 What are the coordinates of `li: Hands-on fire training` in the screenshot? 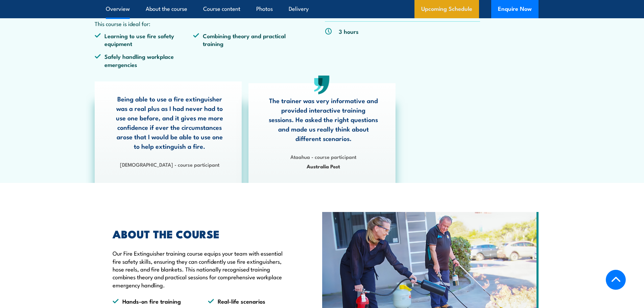 It's located at (154, 301).